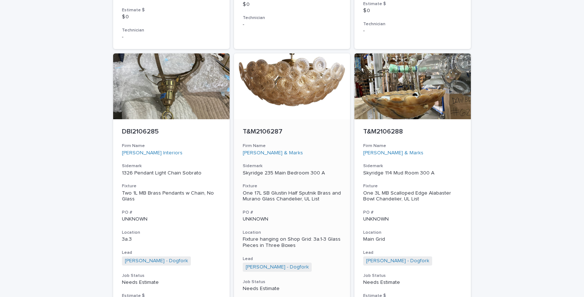  I want to click on p: Skyridge 114 Mud Room 300 A, so click(413, 173).